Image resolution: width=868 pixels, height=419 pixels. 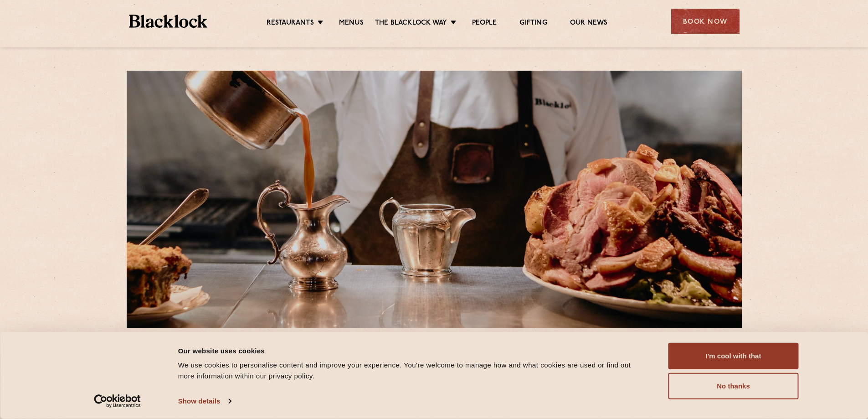 What do you see at coordinates (205, 401) in the screenshot?
I see `a: Show details` at bounding box center [205, 401].